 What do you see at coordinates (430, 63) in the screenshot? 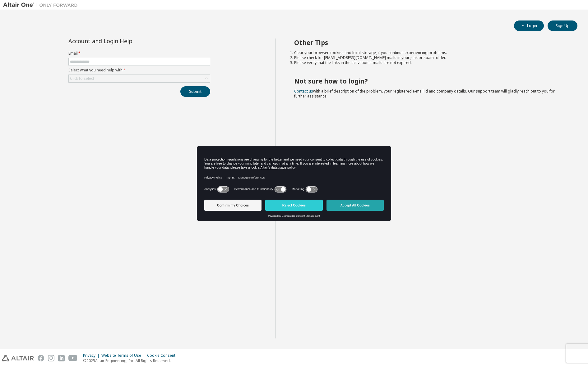
I see `li: Please verify that the links in the activation e-mails are not expired.` at bounding box center [430, 63].